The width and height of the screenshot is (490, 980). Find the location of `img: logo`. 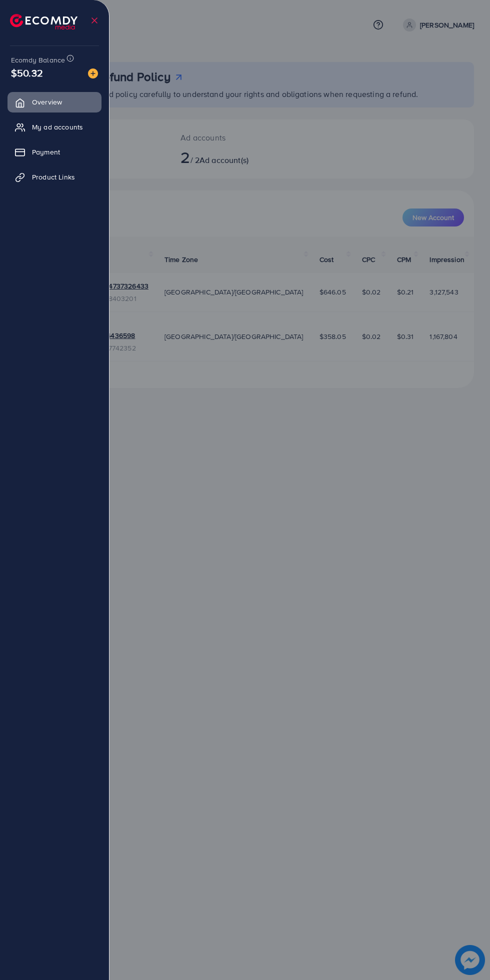

img: logo is located at coordinates (43, 22).